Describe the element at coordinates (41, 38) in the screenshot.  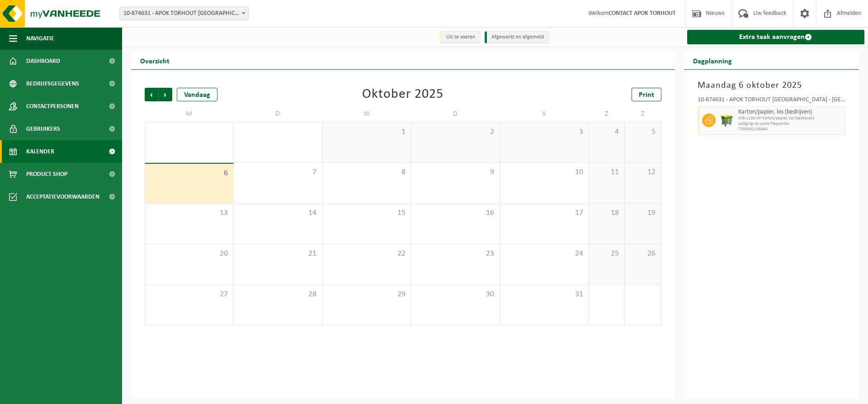
I see `span: Navigatie` at that location.